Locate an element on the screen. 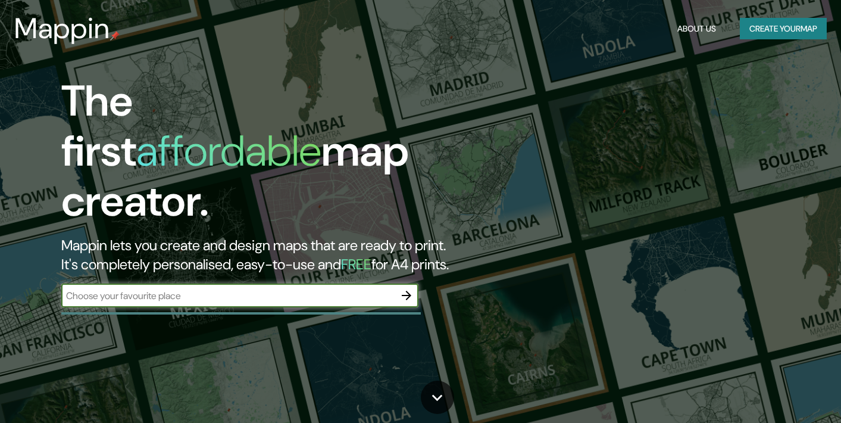 This screenshot has width=841, height=423. h3: Mappin is located at coordinates (62, 29).